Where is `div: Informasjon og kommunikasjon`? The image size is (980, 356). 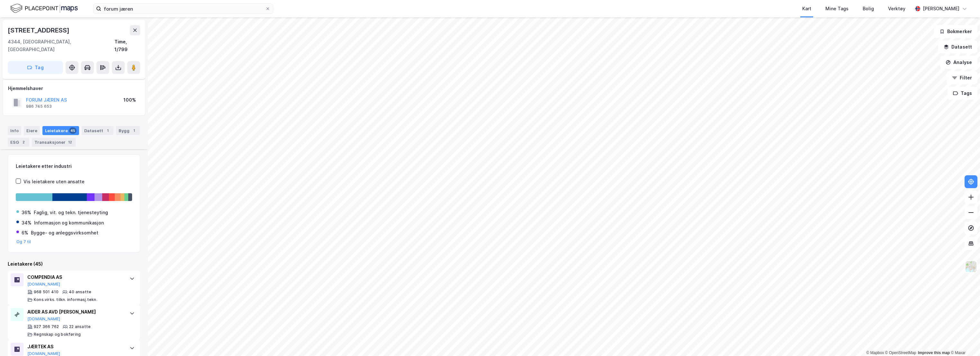 div: Informasjon og kommunikasjon is located at coordinates (68, 223).